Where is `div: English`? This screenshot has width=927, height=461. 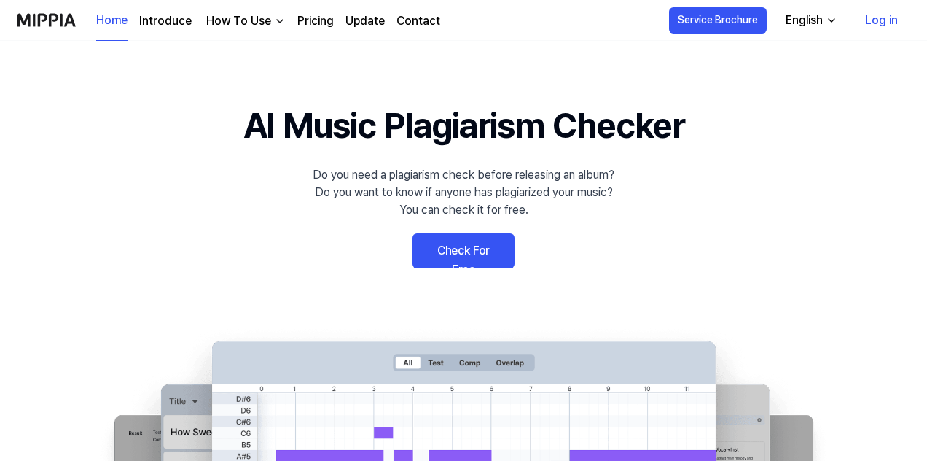
div: English is located at coordinates (804, 20).